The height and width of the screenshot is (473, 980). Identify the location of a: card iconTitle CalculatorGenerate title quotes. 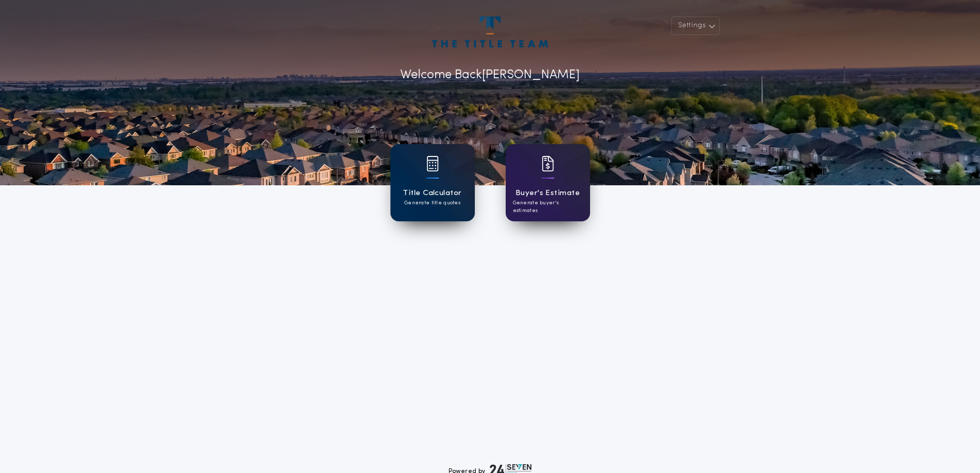
(433, 183).